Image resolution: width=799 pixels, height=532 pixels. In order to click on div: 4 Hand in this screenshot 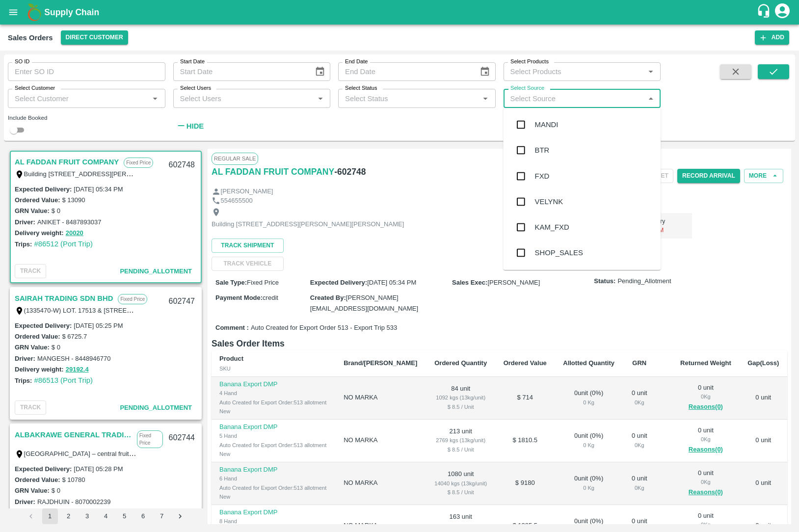, I will do `click(274, 393)`.